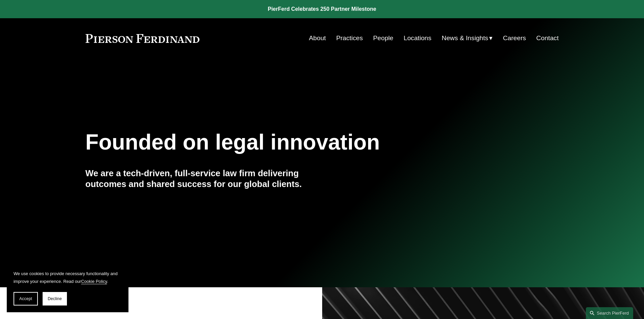 The image size is (644, 319). What do you see at coordinates (204, 179) in the screenshot?
I see `h4: We are a tech-driven, full-service law firm delivering outcomes and shared success for our global...` at bounding box center [204, 179].